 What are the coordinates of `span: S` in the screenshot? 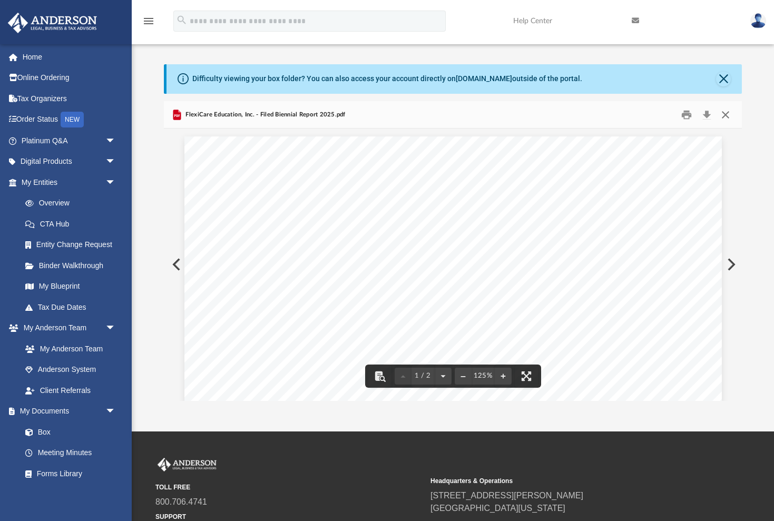 It's located at (358, 272).